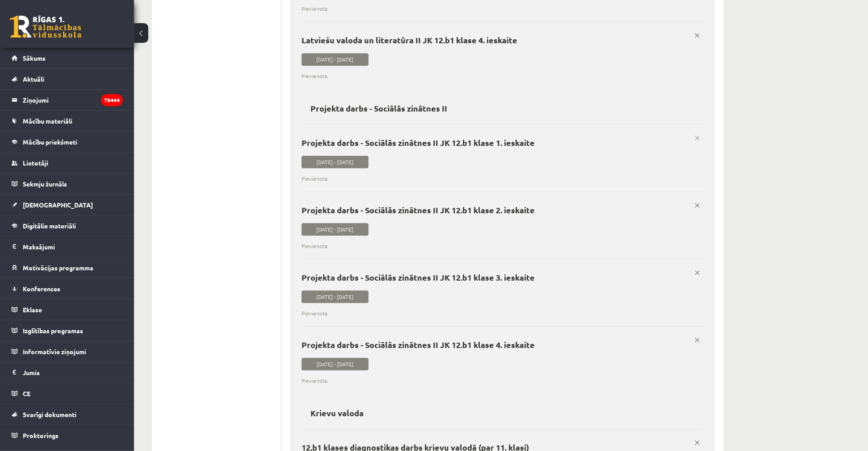  What do you see at coordinates (73, 100) in the screenshot?
I see `legend: Ziņojumi` at bounding box center [73, 100].